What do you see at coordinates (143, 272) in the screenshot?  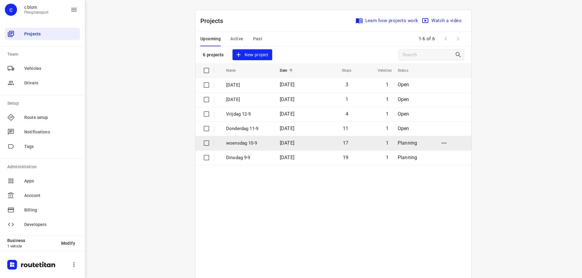 I see `p: 0687060939` at bounding box center [143, 272].